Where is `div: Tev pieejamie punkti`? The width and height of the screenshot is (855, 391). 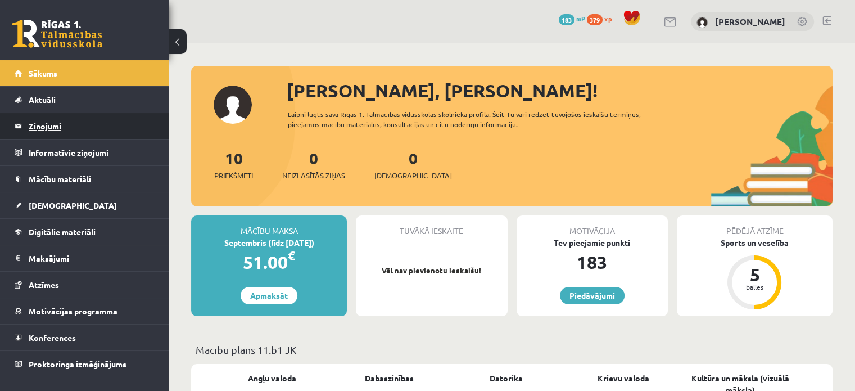 div: Tev pieejamie punkti is located at coordinates (592, 242).